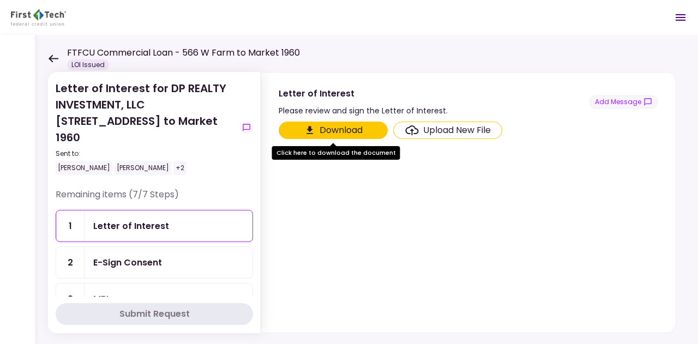 The image size is (698, 344). Describe the element at coordinates (180, 168) in the screenshot. I see `div: +2` at that location.